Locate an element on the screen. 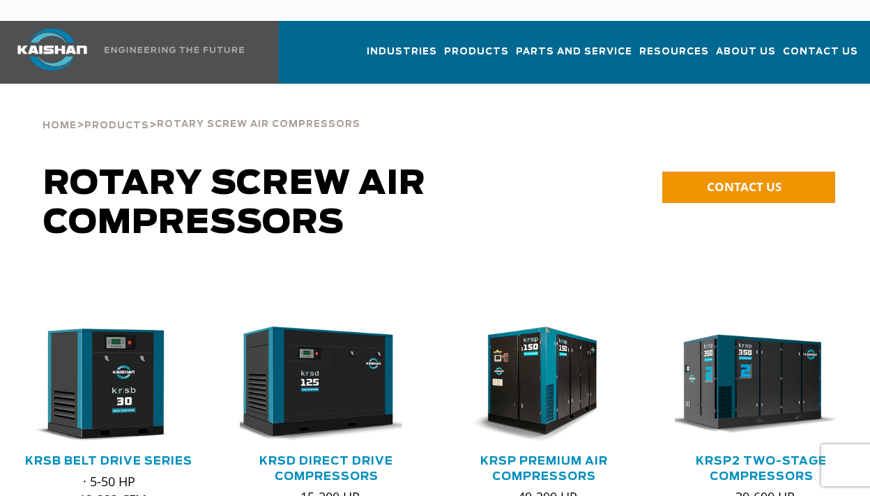 This screenshot has width=870, height=496. div: krsd125 is located at coordinates (326, 384).